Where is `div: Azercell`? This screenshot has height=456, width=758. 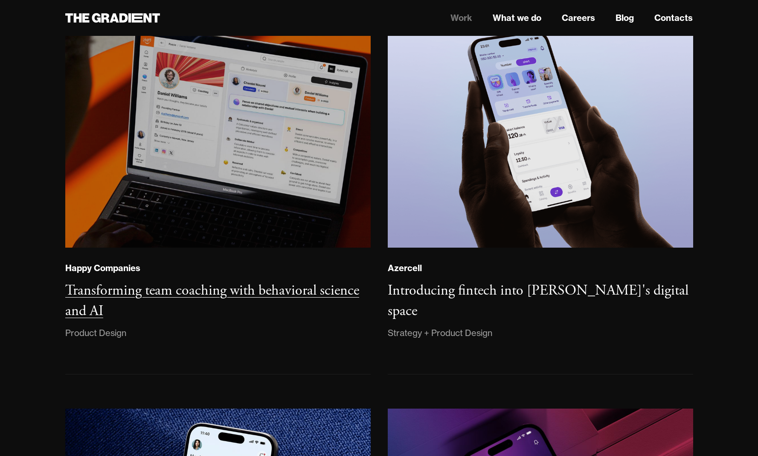
div: Azercell is located at coordinates (405, 268).